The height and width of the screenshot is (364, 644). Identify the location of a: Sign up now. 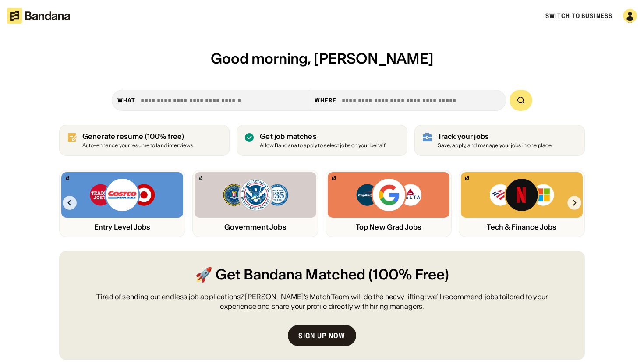
(321, 336).